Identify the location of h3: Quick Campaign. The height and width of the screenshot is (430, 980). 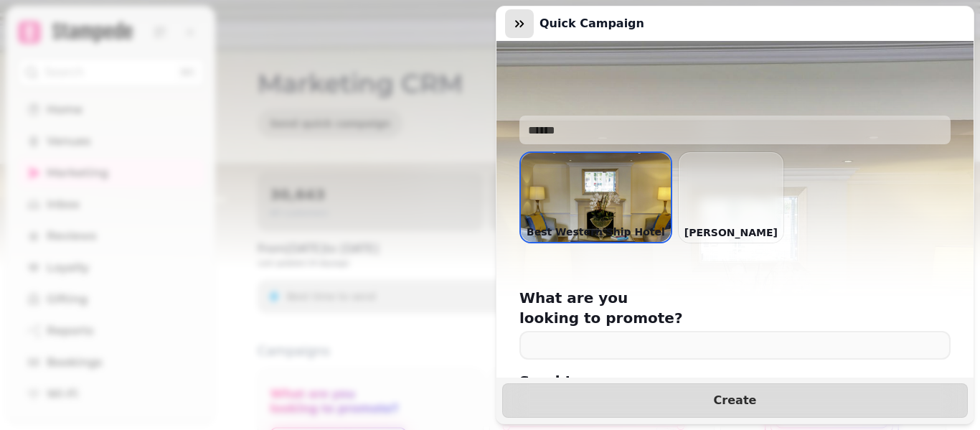
(595, 24).